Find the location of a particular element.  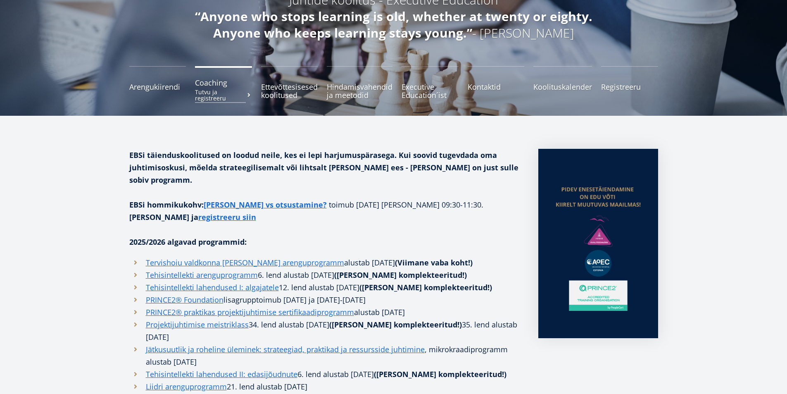

span: Koolituskalender is located at coordinates (563, 87).